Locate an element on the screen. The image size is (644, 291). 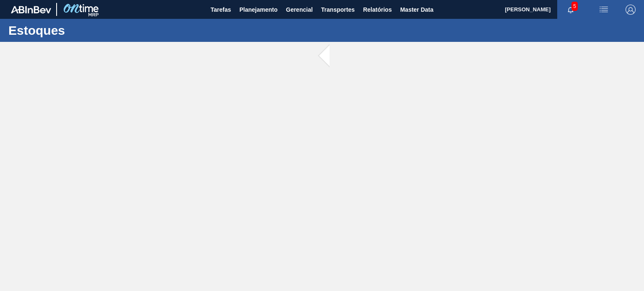
span: Tarefas is located at coordinates (221, 9).